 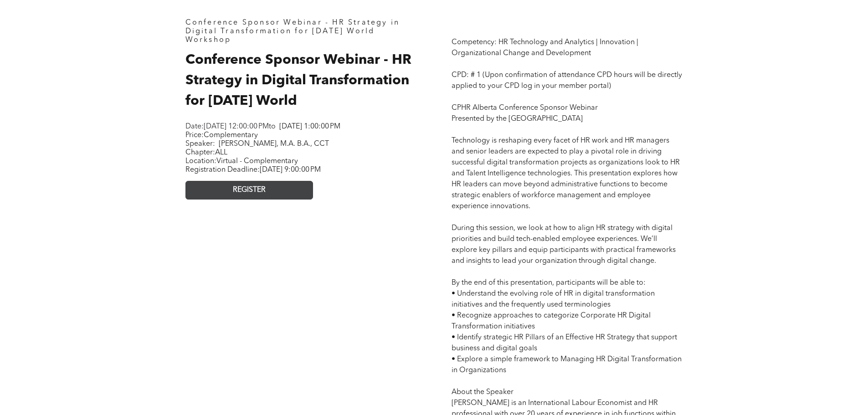 What do you see at coordinates (249, 190) in the screenshot?
I see `a: REGISTER` at bounding box center [249, 190].